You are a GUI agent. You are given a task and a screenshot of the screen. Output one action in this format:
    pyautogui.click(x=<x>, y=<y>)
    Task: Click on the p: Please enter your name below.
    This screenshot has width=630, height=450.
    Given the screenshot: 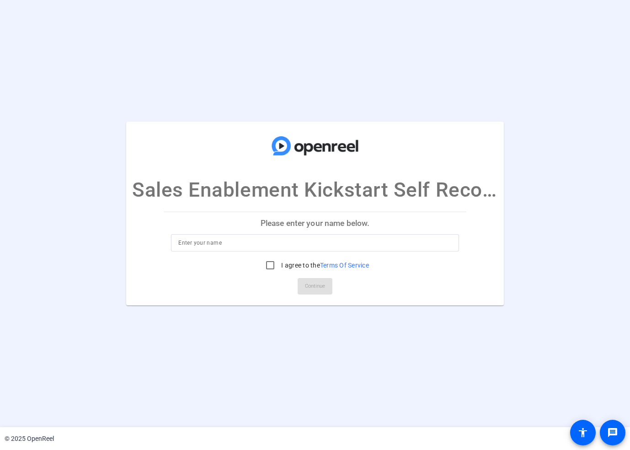 What is the action you would take?
    pyautogui.click(x=314, y=223)
    